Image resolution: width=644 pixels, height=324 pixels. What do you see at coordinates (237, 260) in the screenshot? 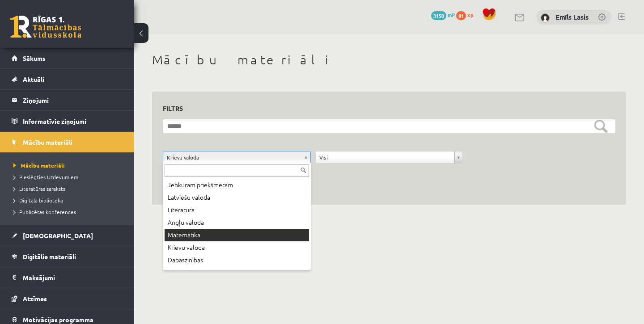
I see `div: Dabaszinības` at bounding box center [237, 260].